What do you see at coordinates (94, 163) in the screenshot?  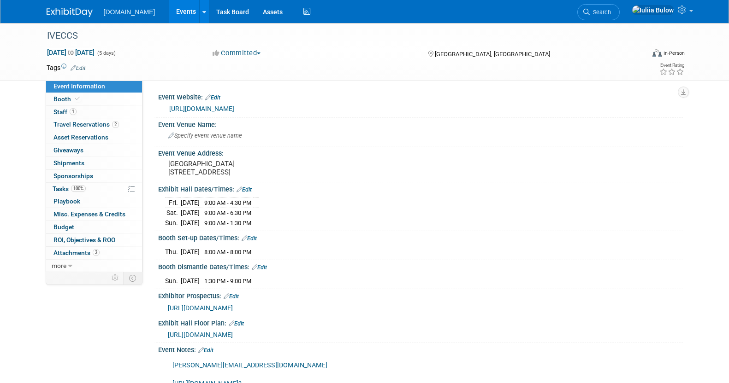 I see `a: Shipments` at bounding box center [94, 163].